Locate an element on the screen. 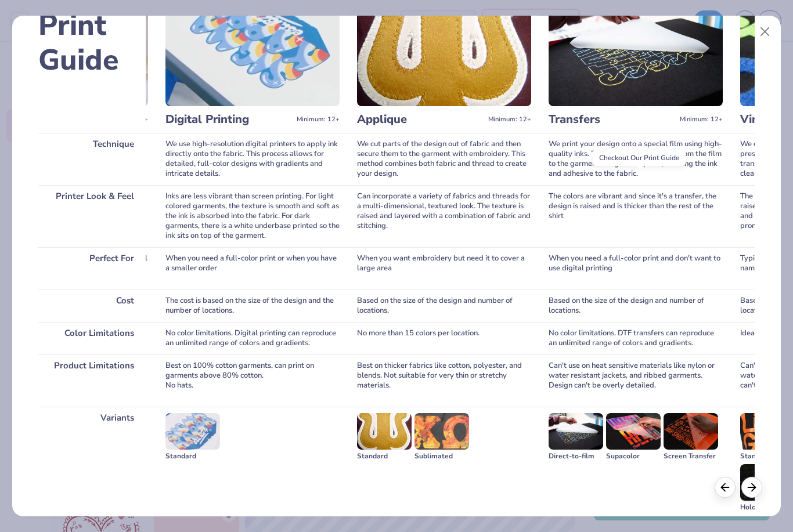  div: We print your design onto a special film using high-quality inks. The design is transferred from ... is located at coordinates (636, 159).